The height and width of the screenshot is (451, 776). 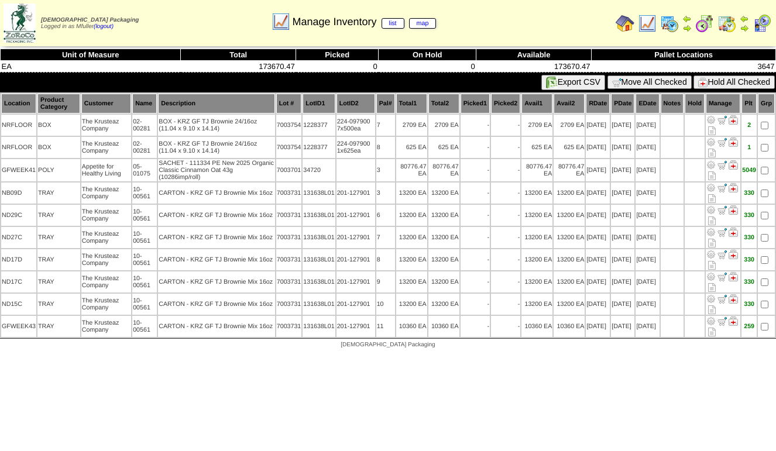 What do you see at coordinates (318, 170) in the screenshot?
I see `td: 34720` at bounding box center [318, 170].